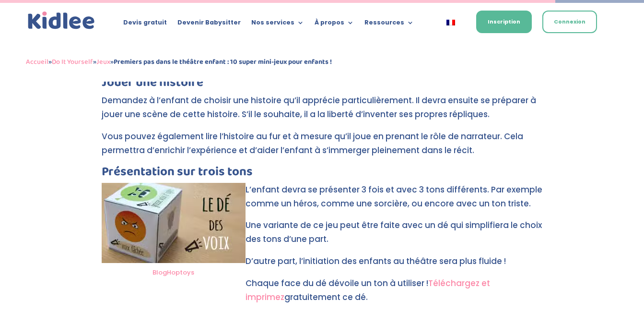  I want to click on img: Français, so click(451, 22).